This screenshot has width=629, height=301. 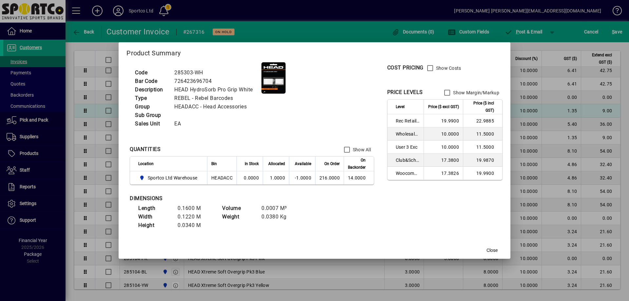 What do you see at coordinates (194, 208) in the screenshot?
I see `td: 0.1600 M` at bounding box center [194, 208].